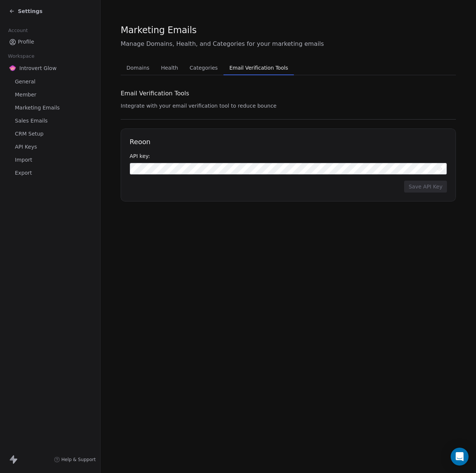 Image resolution: width=476 pixels, height=473 pixels. Describe the element at coordinates (26, 11) in the screenshot. I see `a: Settings` at that location.